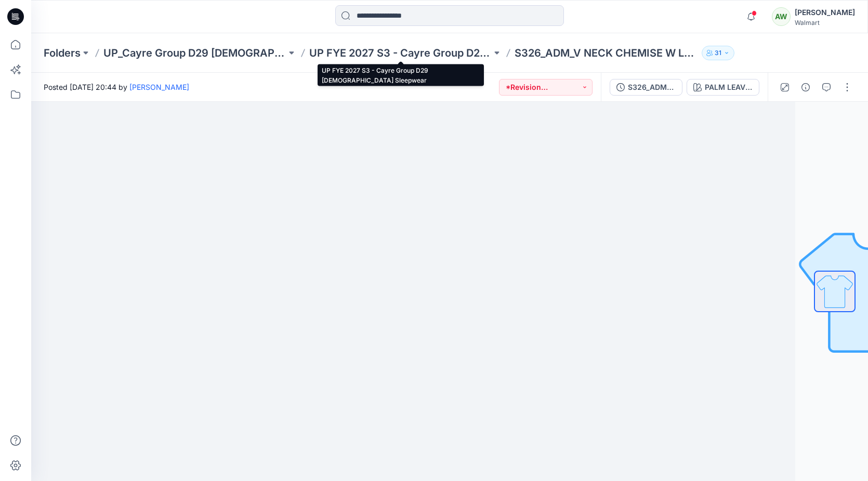  Describe the element at coordinates (825, 22) in the screenshot. I see `div: Walmart` at that location.